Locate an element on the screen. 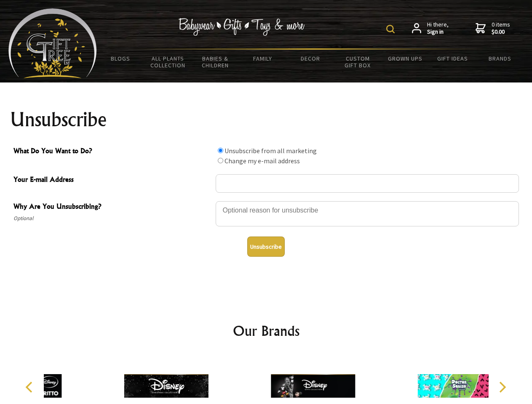 Image resolution: width=532 pixels, height=404 pixels. span: Why Are You Unsubscribing? is located at coordinates (113, 207).